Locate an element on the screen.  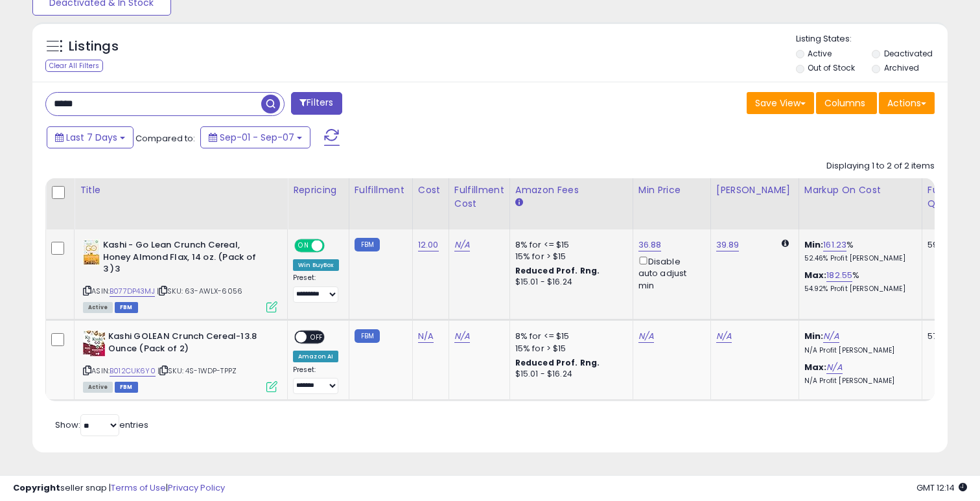
span: | SKU: 4S-1WDP-TPPZ is located at coordinates (197, 371).